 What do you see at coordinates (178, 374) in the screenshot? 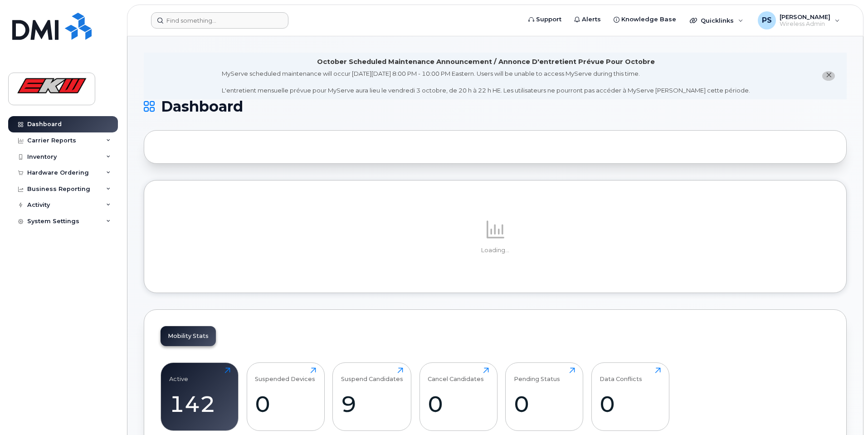
I see `div: Active` at bounding box center [178, 374].